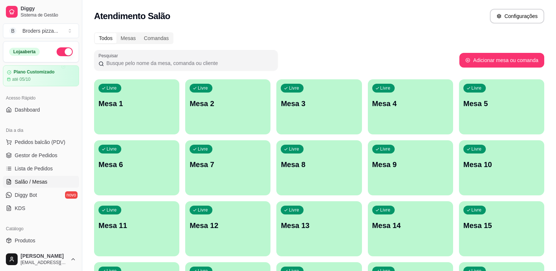 The width and height of the screenshot is (556, 271). I want to click on p: Mesa 12, so click(228, 226).